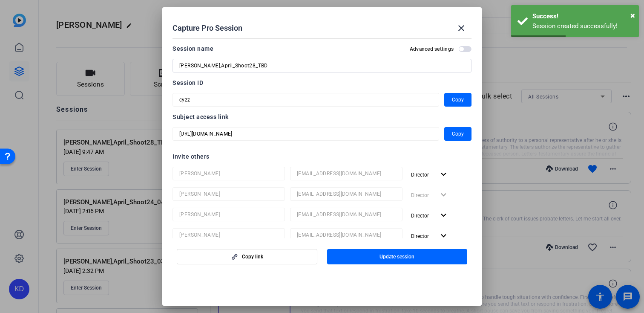 This screenshot has height=313, width=644. What do you see at coordinates (633, 15) in the screenshot?
I see `button: Close` at bounding box center [633, 15].